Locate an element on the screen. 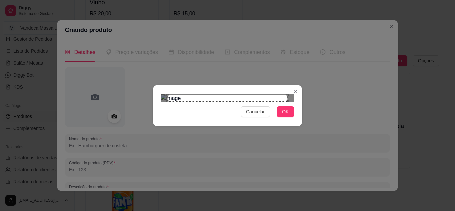  img: image is located at coordinates (227, 98).